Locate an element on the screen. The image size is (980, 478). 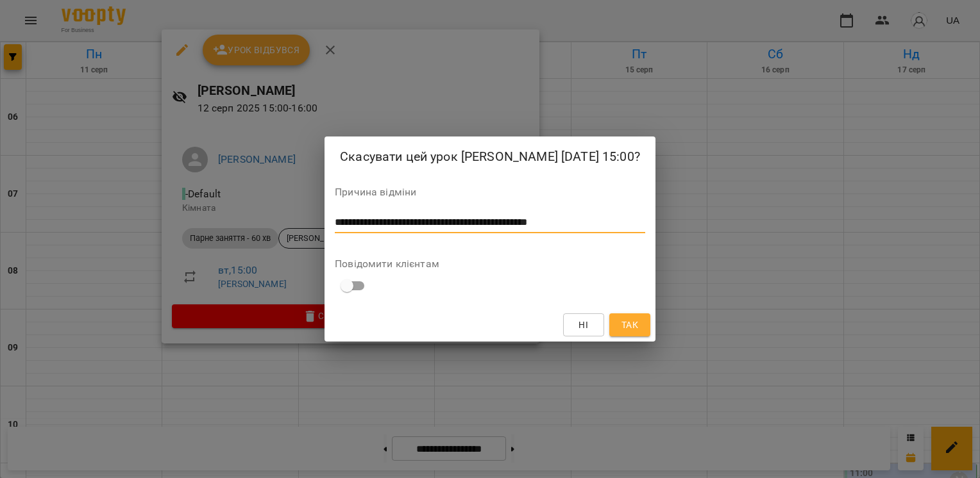
label: Повідомити клієнтам is located at coordinates (490, 264).